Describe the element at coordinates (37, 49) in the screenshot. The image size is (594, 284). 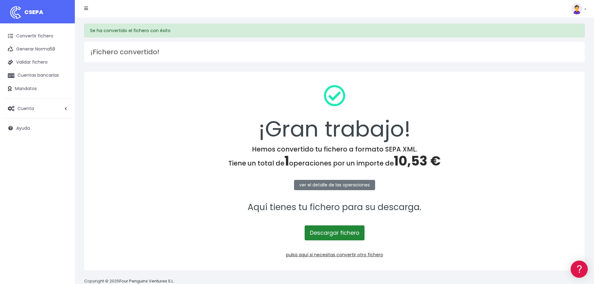
I see `a: Generar Norma58` at that location.